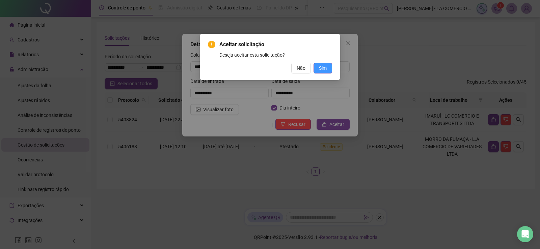 The height and width of the screenshot is (249, 540). Describe the element at coordinates (276, 45) in the screenshot. I see `span: Aceitar solicitação` at that location.